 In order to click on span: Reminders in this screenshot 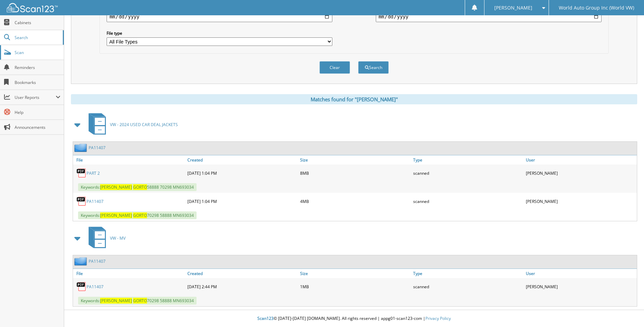, I will do `click(37, 67)`.